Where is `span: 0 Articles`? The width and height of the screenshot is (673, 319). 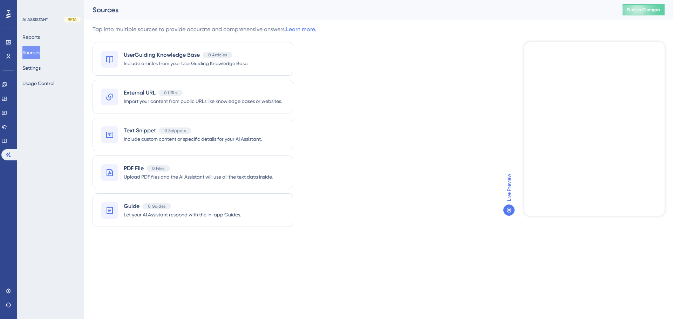
span: 0 Articles is located at coordinates (217, 55).